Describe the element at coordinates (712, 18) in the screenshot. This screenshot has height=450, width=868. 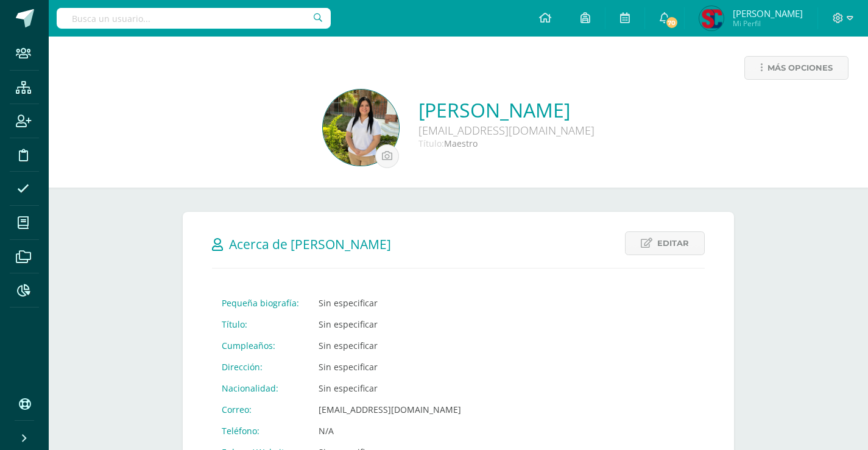
I see `img: 26b5407555be4a9decb46f7f69f839ae.png` at that location.